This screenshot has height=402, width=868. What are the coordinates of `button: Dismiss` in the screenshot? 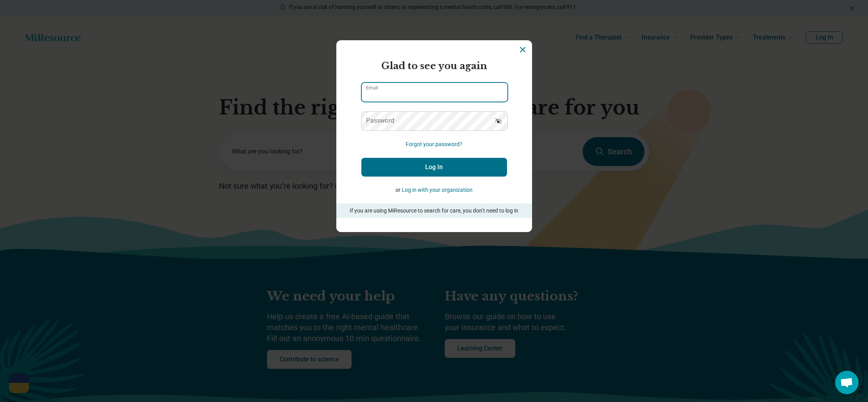 It's located at (523, 50).